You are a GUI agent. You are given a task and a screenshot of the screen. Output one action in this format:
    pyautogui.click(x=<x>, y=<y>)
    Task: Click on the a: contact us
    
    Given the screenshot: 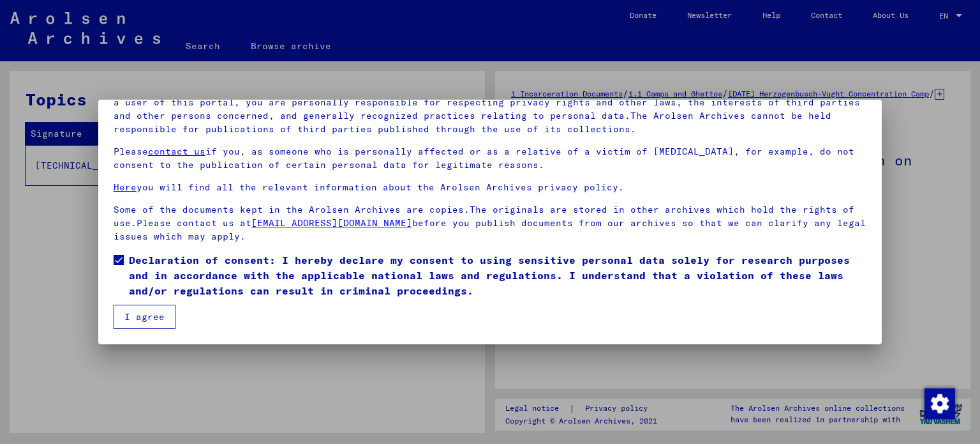 What is the action you would take?
    pyautogui.click(x=177, y=151)
    